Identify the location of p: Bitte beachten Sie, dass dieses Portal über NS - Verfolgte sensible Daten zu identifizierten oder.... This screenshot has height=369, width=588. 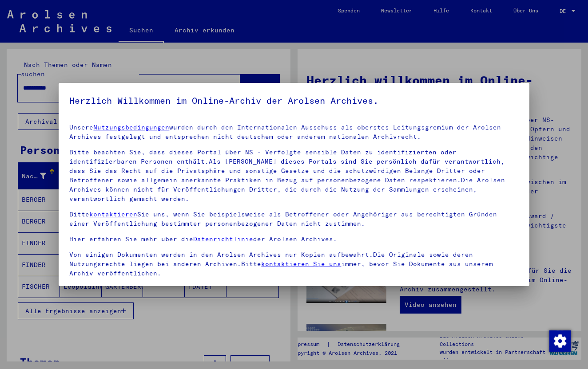
(293, 176).